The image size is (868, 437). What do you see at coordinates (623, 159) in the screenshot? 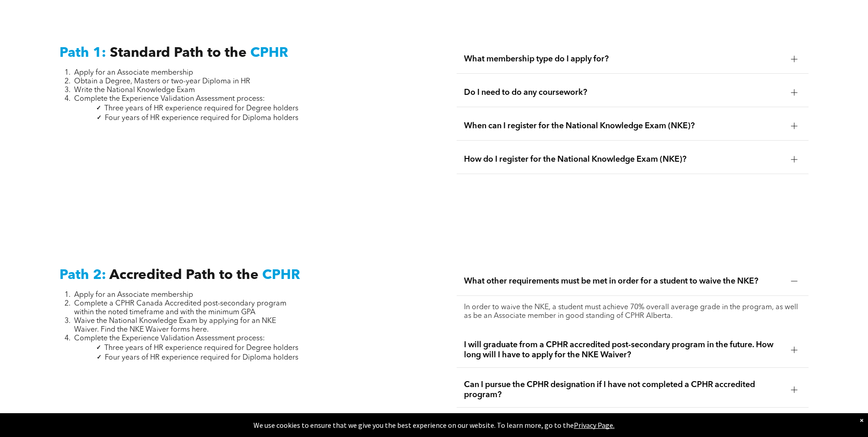
I see `span: How do I register for the National Knowledge Exam (NKE)?` at bounding box center [623, 159].